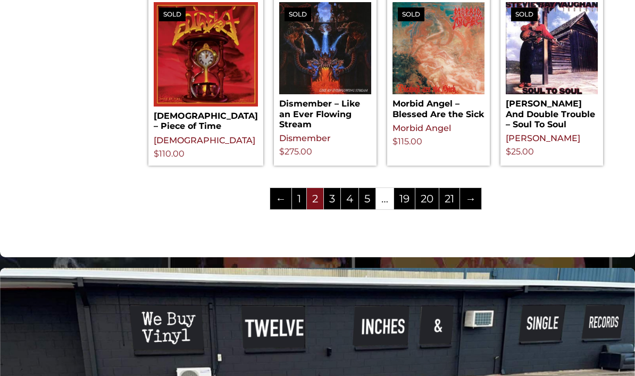  I want to click on nav: Product Pagination, so click(376, 201).